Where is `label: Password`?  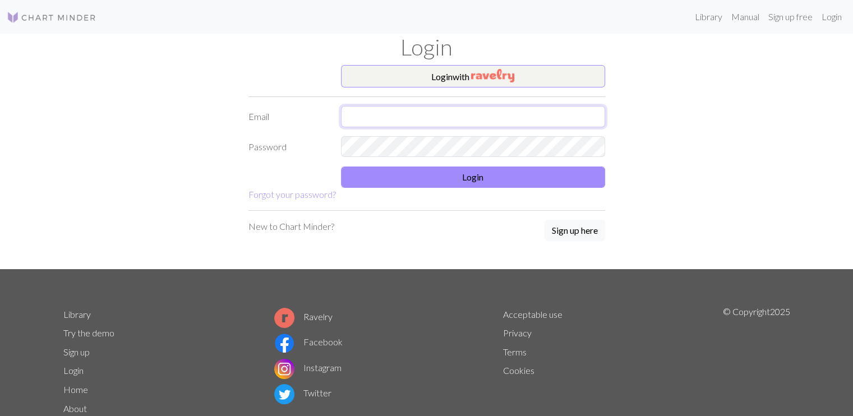 label: Password is located at coordinates (288, 147).